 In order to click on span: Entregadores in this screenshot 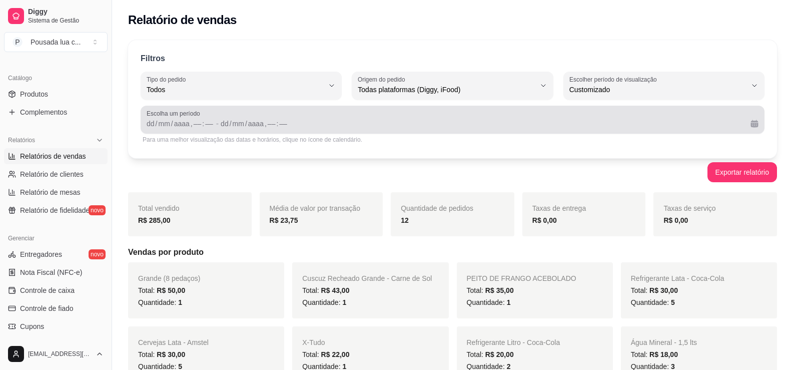, I will do `click(41, 254)`.